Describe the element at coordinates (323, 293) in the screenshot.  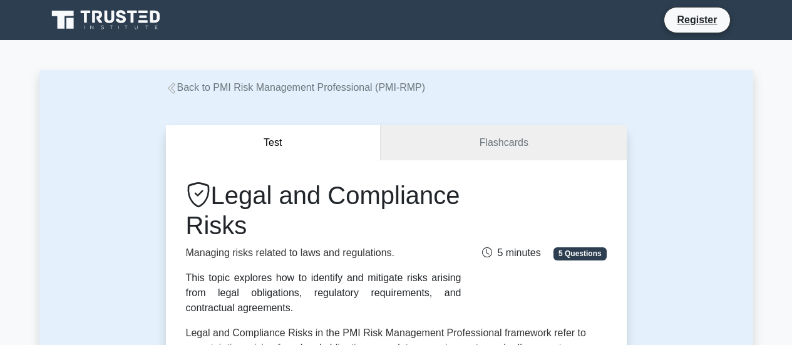
I see `div: This topic explores how to identify and mitigate risks arising from legal obligations, regulatory...` at that location.